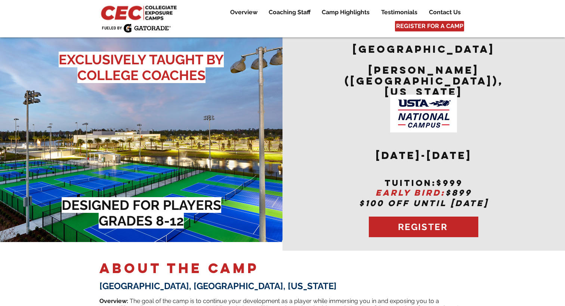 The image size is (565, 306). I want to click on nav: Site, so click(342, 12).